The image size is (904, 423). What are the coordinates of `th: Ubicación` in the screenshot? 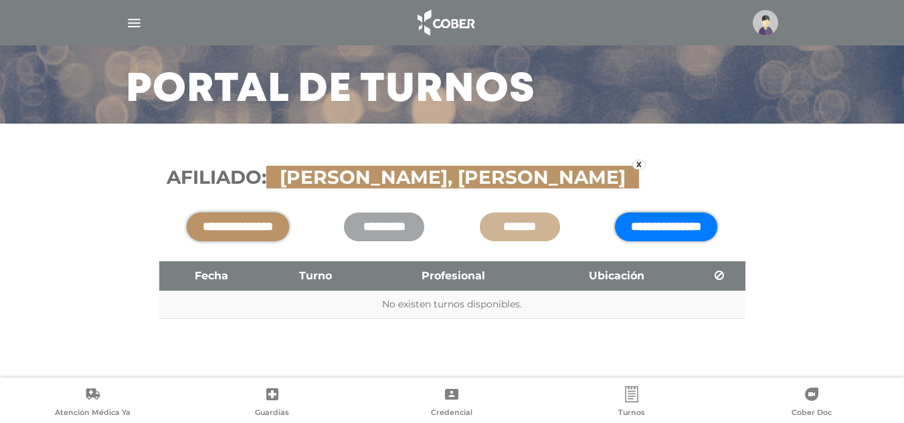 It's located at (617, 276).